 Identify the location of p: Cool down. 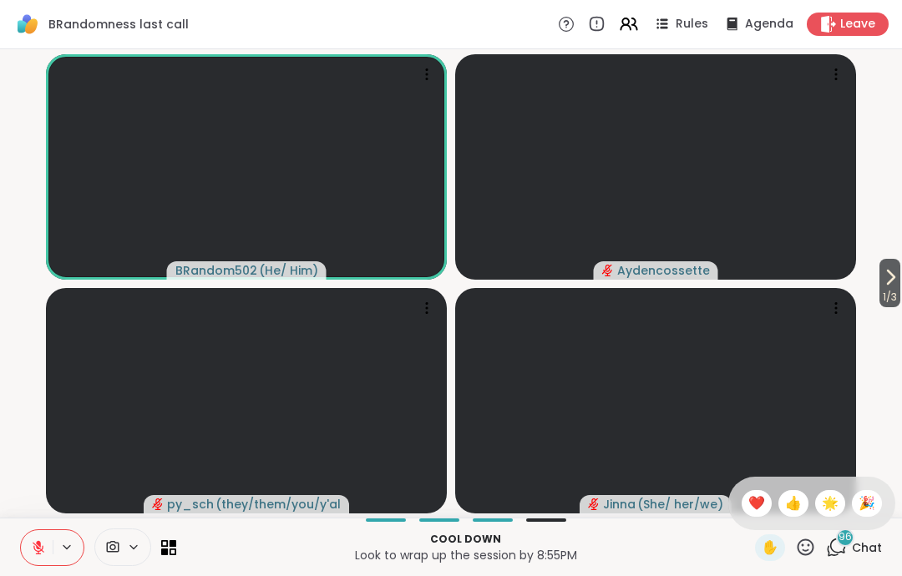
(465, 540).